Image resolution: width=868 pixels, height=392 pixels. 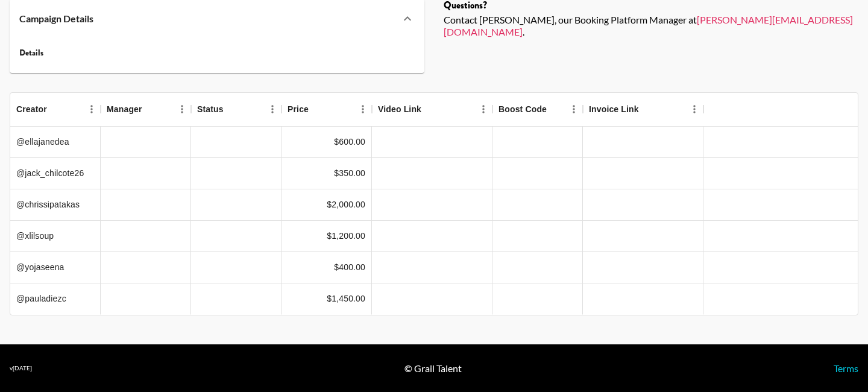 What do you see at coordinates (433, 368) in the screenshot?
I see `div: © Grail Talent` at bounding box center [433, 368].